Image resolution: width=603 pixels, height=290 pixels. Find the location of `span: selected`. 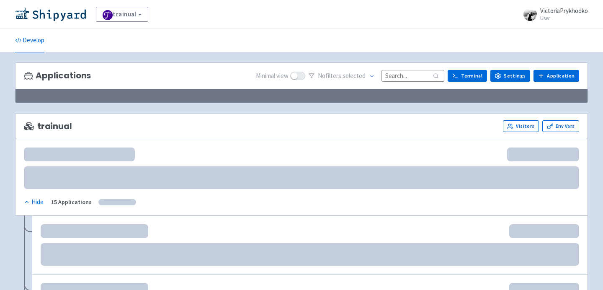

span: selected is located at coordinates (354, 75).